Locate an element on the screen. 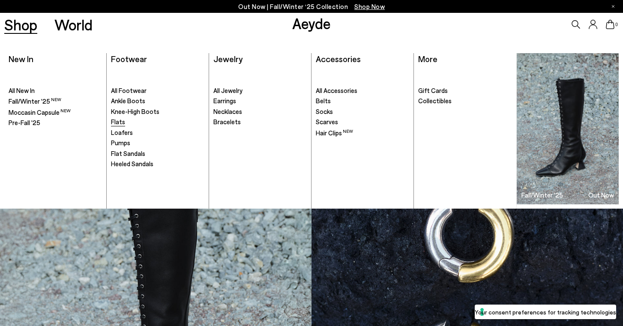 The height and width of the screenshot is (326, 623). h3: Fall/Winter '25 is located at coordinates (542, 195).